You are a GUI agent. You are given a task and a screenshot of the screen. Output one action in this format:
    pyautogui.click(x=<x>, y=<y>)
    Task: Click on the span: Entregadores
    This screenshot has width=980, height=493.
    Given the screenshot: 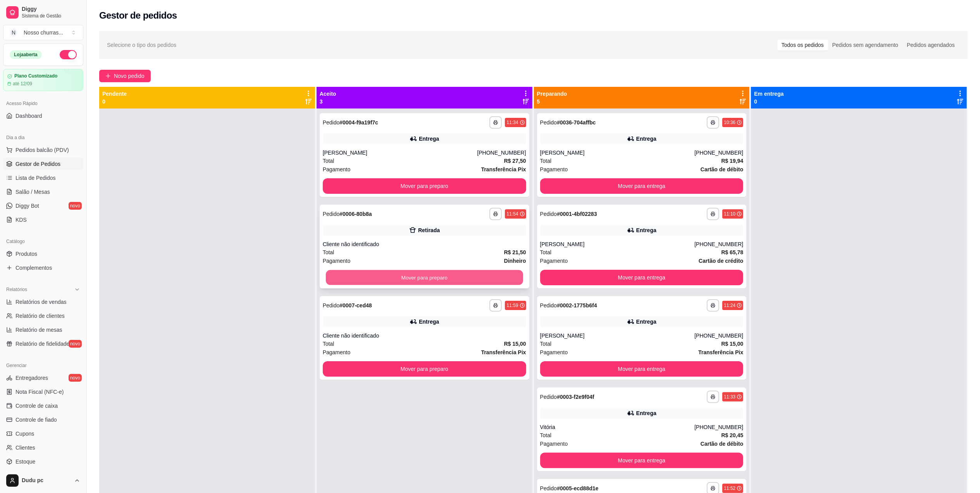 What is the action you would take?
    pyautogui.click(x=31, y=378)
    